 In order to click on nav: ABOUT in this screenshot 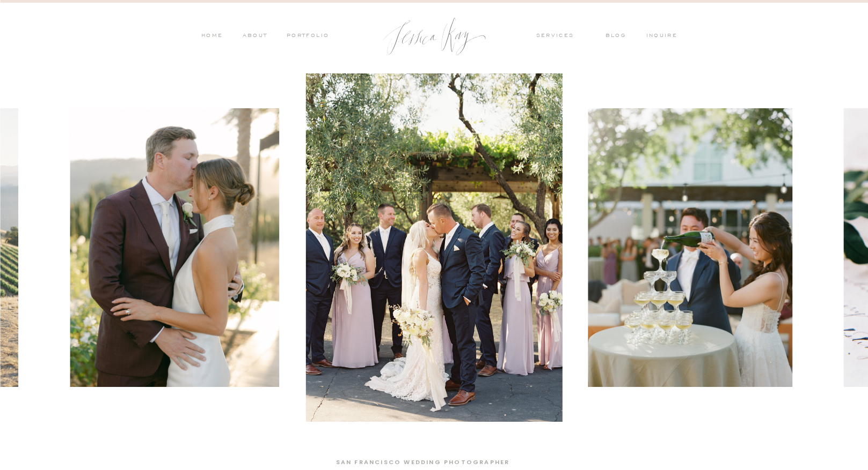, I will do `click(253, 36)`.